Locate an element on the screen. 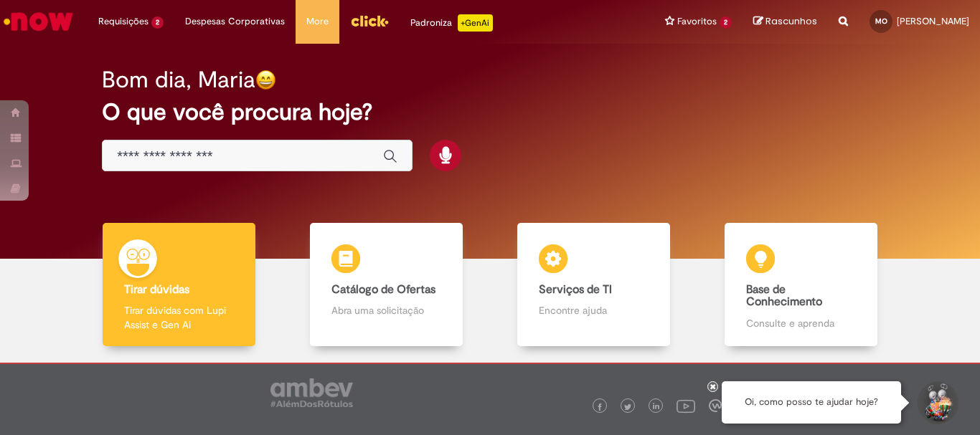 Image resolution: width=980 pixels, height=435 pixels. img: logo_footer_twitter.png is located at coordinates (628, 408).